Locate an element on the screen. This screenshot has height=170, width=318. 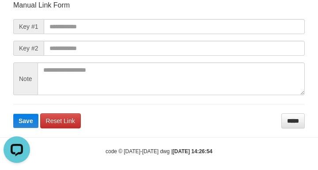
p: Manual Link Form is located at coordinates (159, 5).